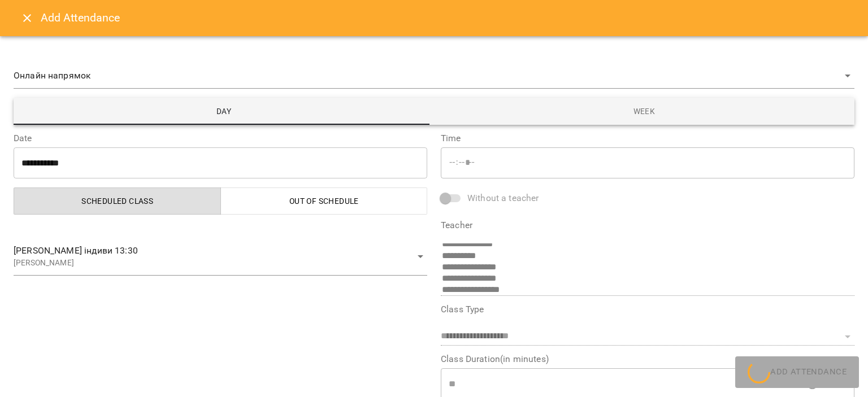 Image resolution: width=868 pixels, height=397 pixels. I want to click on span: Week, so click(644, 112).